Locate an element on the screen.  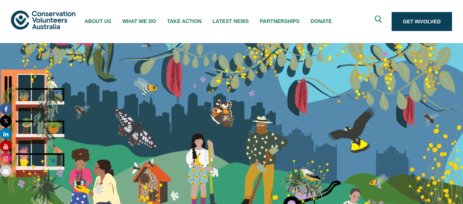
span: About Us is located at coordinates (98, 21).